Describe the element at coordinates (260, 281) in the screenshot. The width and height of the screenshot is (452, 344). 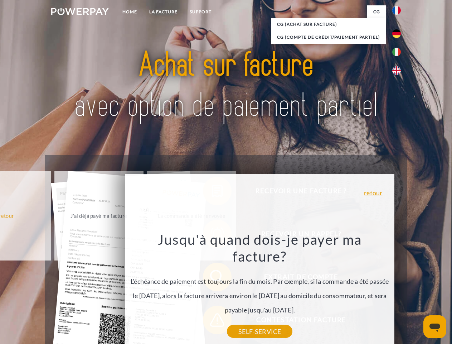
I see `div: L'échéance de paiement est toujours la fin du mois. Par exemple, si la commande a été passée le [...` at that location.